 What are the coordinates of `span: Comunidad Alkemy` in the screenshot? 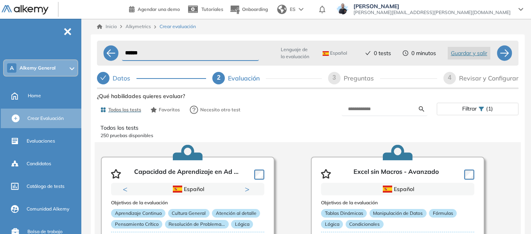 It's located at (48, 209).